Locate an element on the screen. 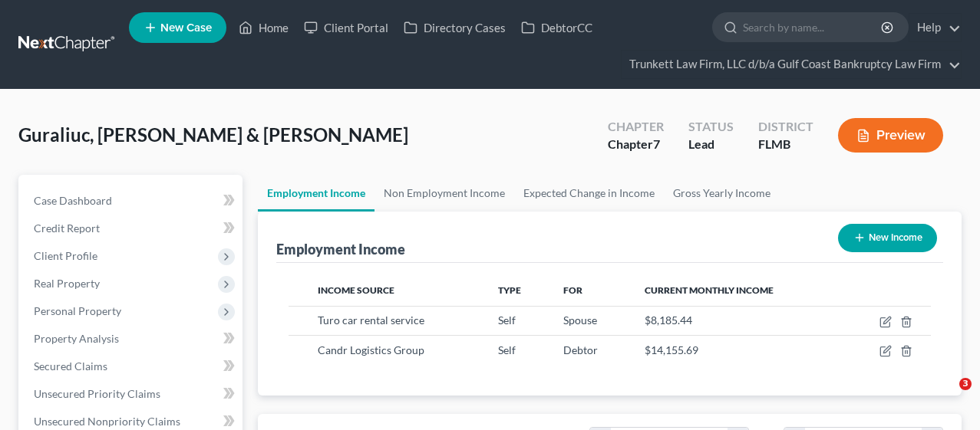 The image size is (980, 430). span: 7 is located at coordinates (656, 144).